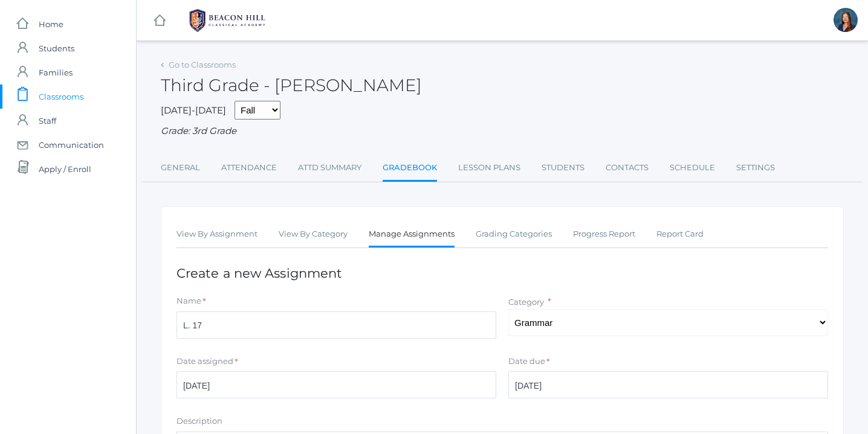 This screenshot has height=434, width=868. I want to click on a: Gradebook, so click(410, 169).